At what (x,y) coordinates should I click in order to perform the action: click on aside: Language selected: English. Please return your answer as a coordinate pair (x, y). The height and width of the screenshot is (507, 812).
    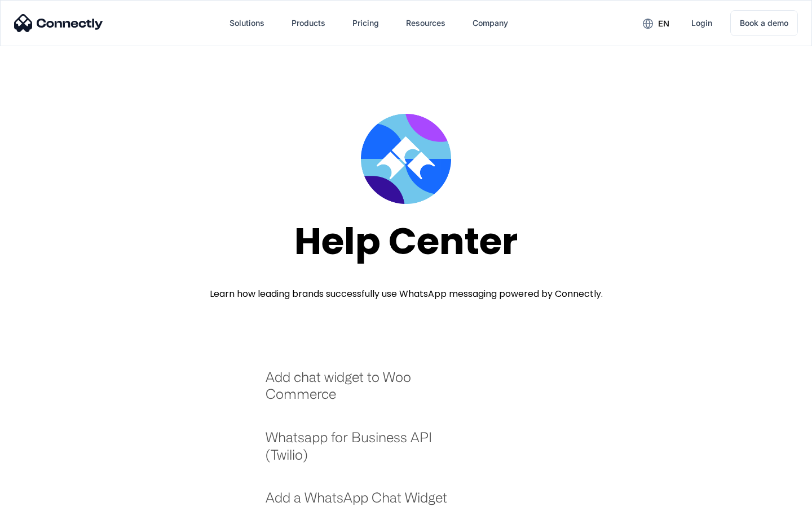
    Looking at the image, I should click on (40, 495).